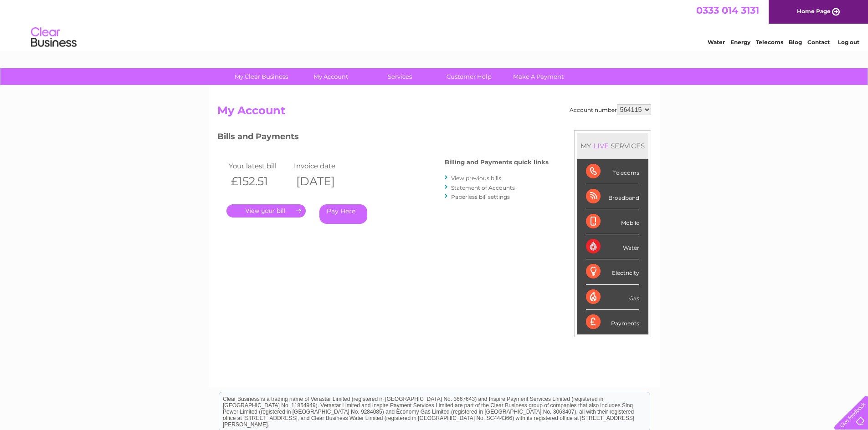  I want to click on a: Log out, so click(848, 42).